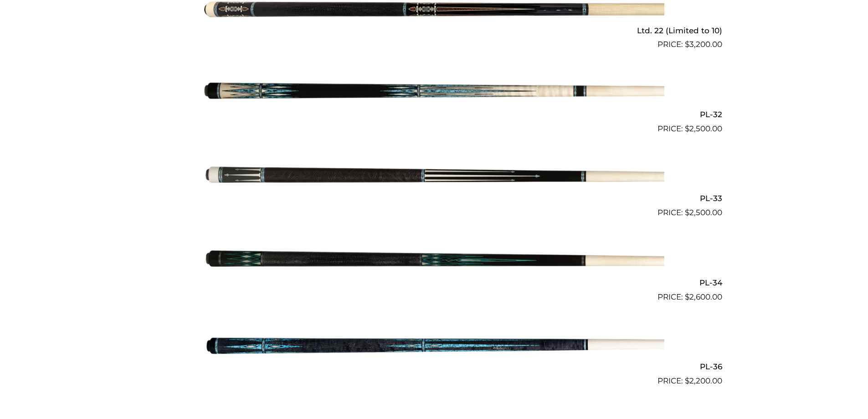 The width and height of the screenshot is (868, 419). What do you see at coordinates (704, 297) in the screenshot?
I see `bdi: 2,600.00` at bounding box center [704, 297].